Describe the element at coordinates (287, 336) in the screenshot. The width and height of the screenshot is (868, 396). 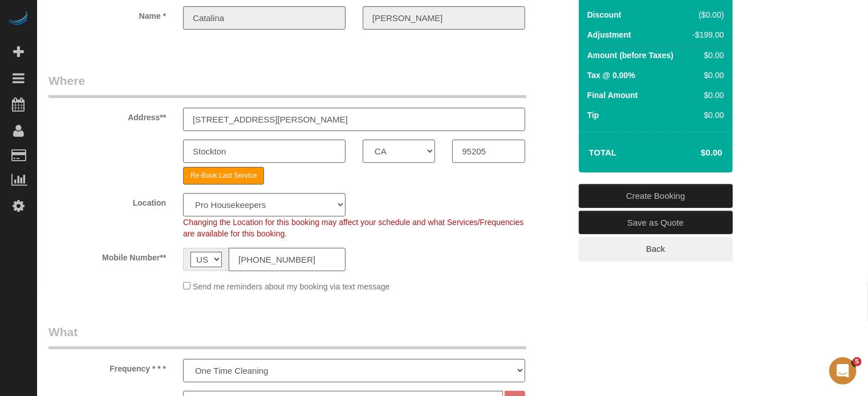
I see `legend: What` at that location.